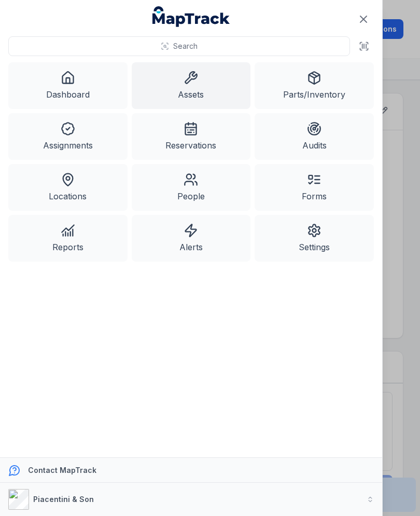  Describe the element at coordinates (364, 20) in the screenshot. I see `button: Close navigation` at that location.